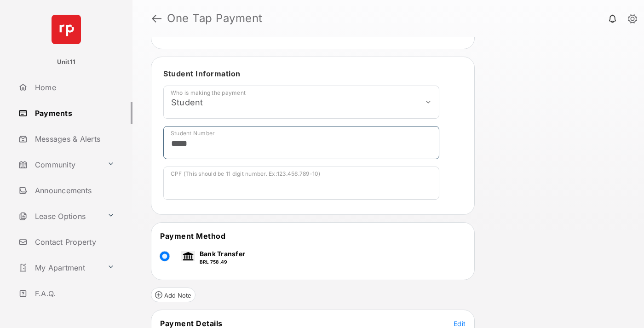 Image resolution: width=644 pixels, height=328 pixels. Describe the element at coordinates (222, 262) in the screenshot. I see `p: BRL 758.49` at that location.